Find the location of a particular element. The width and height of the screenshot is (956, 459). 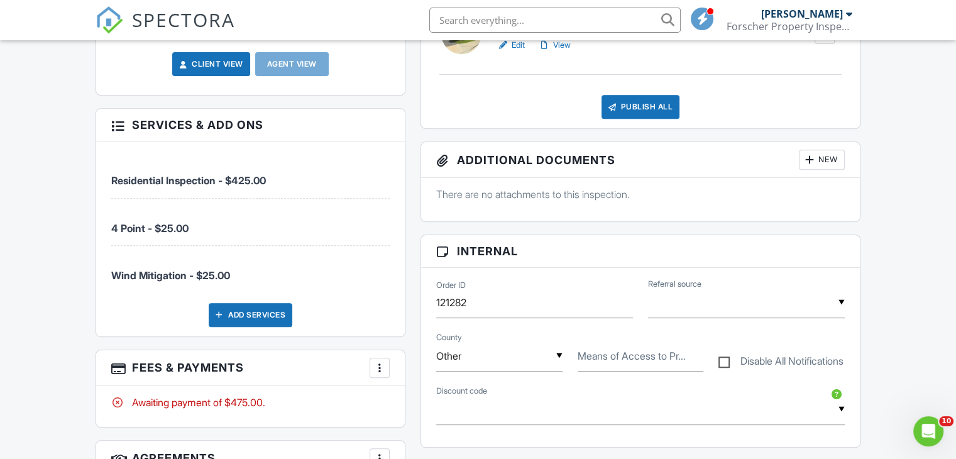

span: Residential Inspection - $425.00 is located at coordinates (189, 180).